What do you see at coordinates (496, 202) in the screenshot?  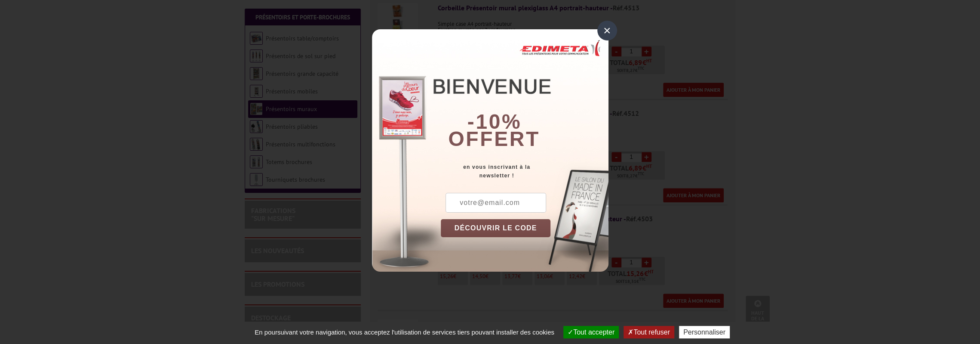 I see `input: votre@email.com` at bounding box center [496, 202].